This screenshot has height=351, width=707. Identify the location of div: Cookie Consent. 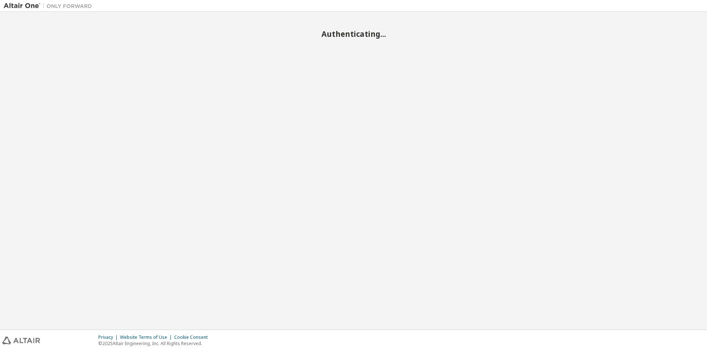
(193, 337).